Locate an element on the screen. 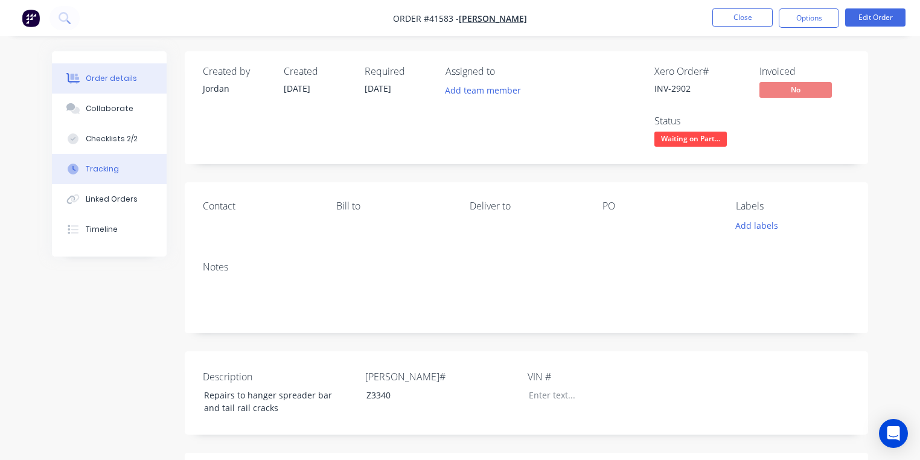 The image size is (920, 460). div: Repairs to hanger spreader bar and tail rail cracks is located at coordinates (270, 401).